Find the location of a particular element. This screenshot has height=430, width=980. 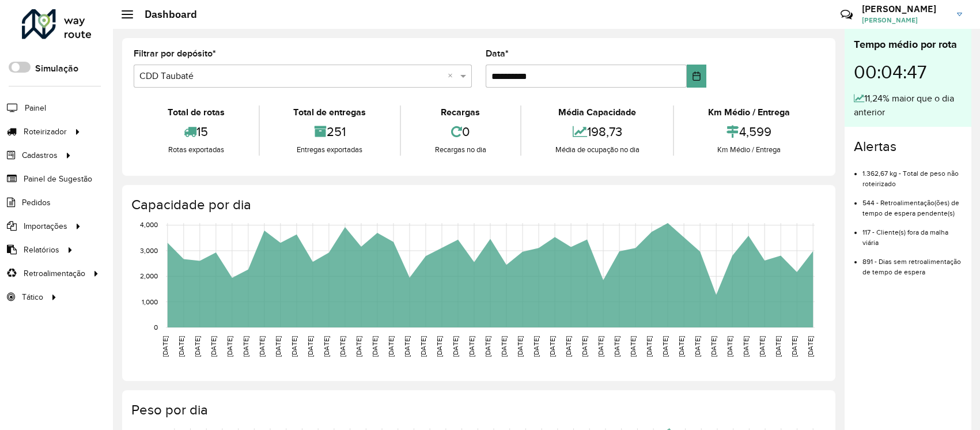

div: 251 is located at coordinates (330, 131).